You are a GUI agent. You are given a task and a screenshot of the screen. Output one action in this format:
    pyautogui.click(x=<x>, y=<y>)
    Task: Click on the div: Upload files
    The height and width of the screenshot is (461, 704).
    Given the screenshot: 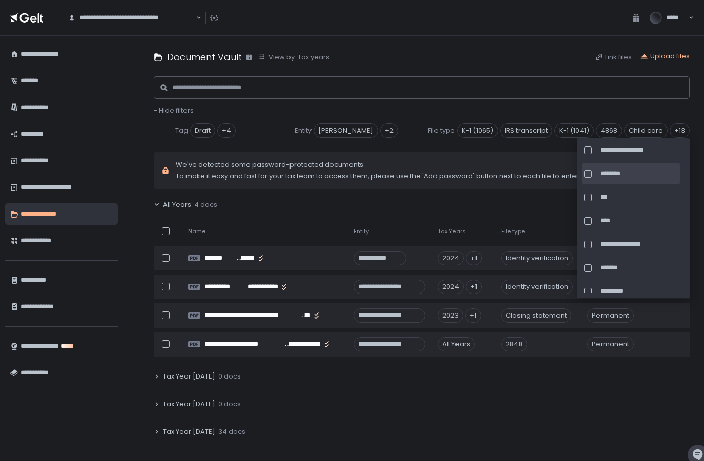 What is the action you would take?
    pyautogui.click(x=664, y=56)
    